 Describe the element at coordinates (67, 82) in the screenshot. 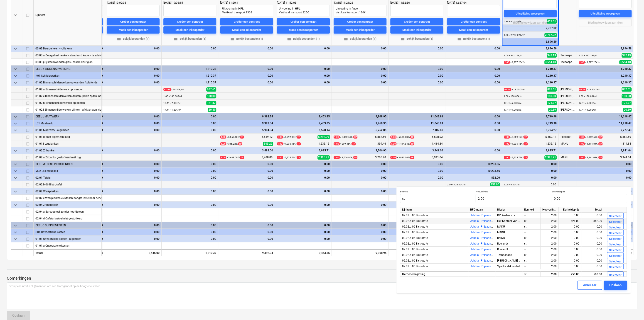

I see `div: 01.02 Binnenschilderwerken op wanden / plafonds` at that location.